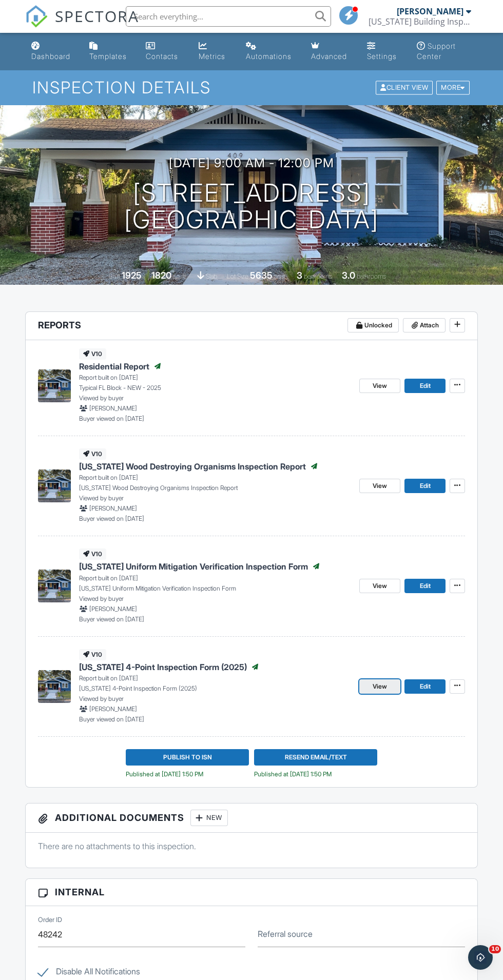 This screenshot has height=980, width=503. I want to click on span: SPECTORA, so click(97, 15).